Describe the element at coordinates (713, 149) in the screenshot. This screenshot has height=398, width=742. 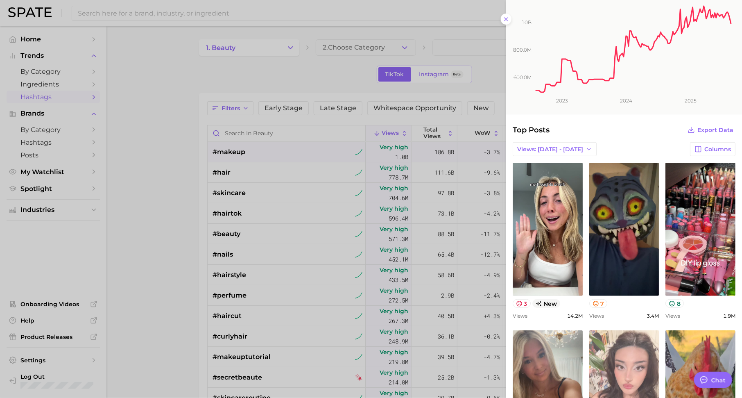
I see `button: Columns` at that location.